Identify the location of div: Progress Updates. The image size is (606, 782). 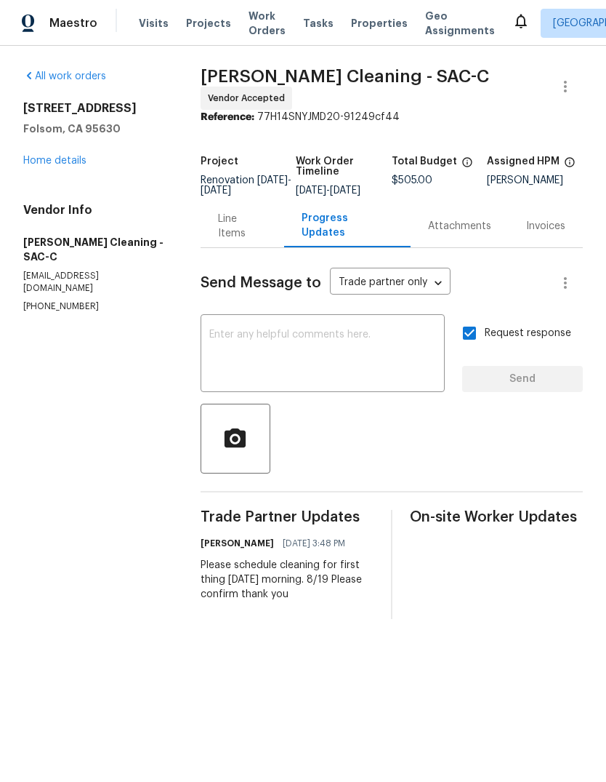
(348, 225).